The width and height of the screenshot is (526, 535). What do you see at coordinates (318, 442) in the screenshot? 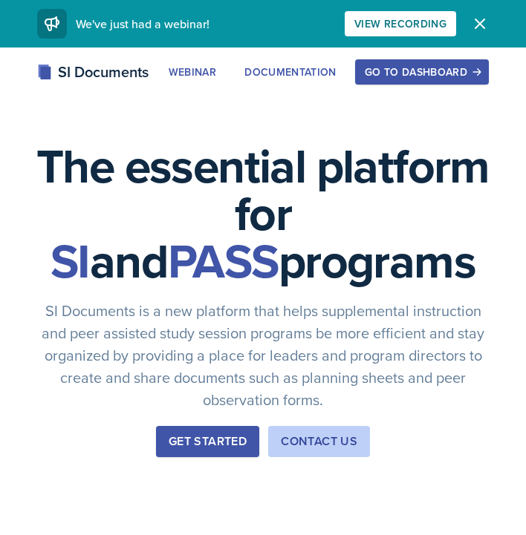
I see `div: Contact Us` at bounding box center [318, 442].